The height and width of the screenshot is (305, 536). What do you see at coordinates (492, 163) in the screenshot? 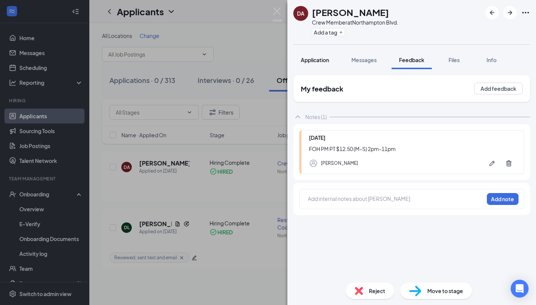
I see `svg: Pen` at bounding box center [492, 163].